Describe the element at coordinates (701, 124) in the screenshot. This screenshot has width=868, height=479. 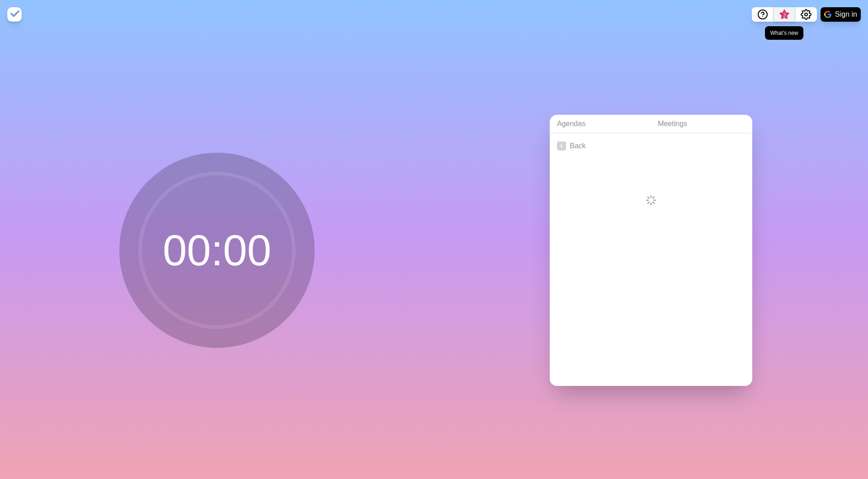
I see `a: Meetings` at that location.